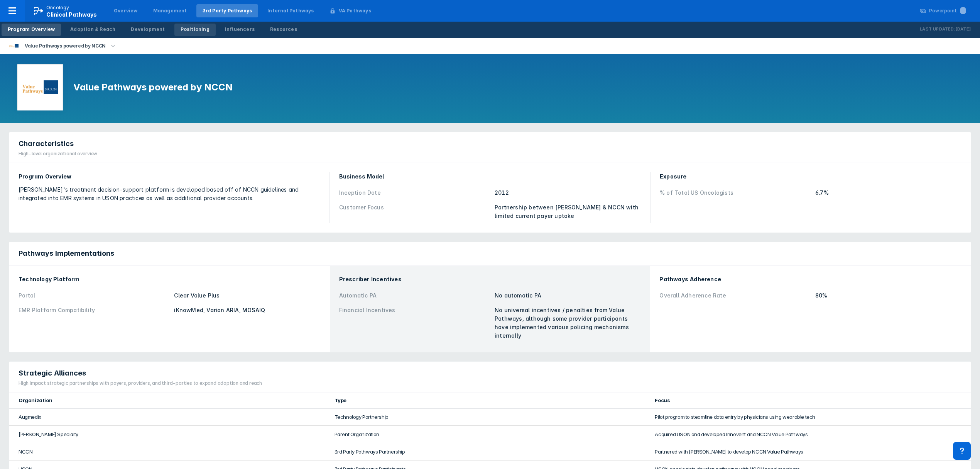  I want to click on div: % of Total US Oncologists, so click(735, 192).